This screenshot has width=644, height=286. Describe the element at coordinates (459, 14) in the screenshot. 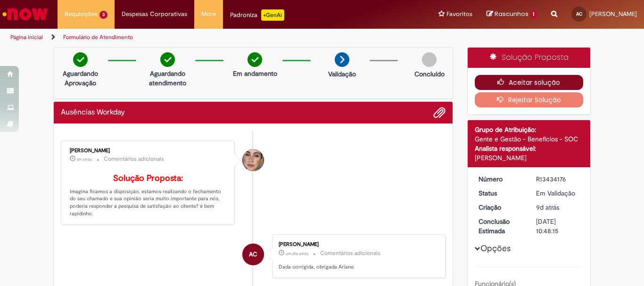

I see `span: Favoritos` at that location.